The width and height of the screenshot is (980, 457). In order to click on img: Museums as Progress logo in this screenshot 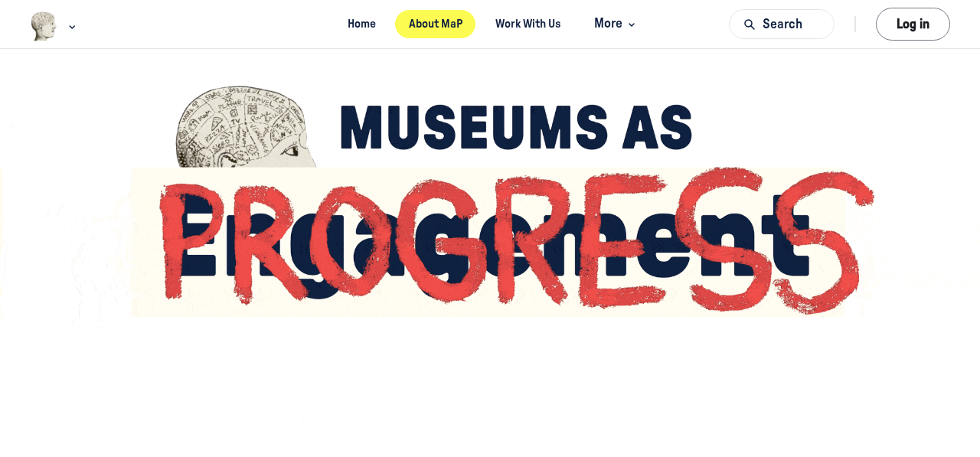, I will do `click(44, 26)`.